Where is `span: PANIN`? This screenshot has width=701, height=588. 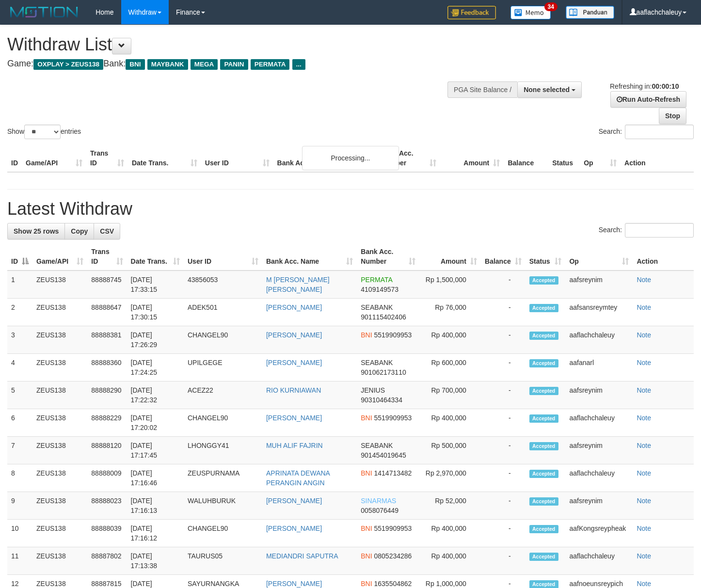
span: PANIN is located at coordinates (234, 65).